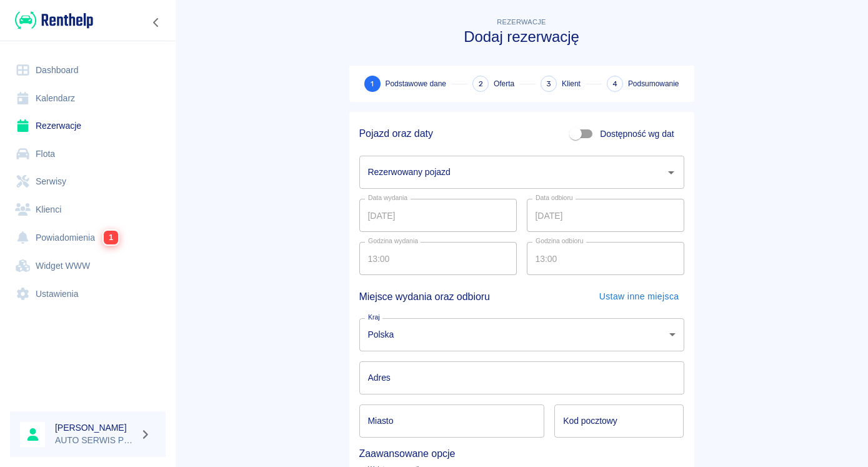  Describe the element at coordinates (615, 84) in the screenshot. I see `span: 4` at that location.